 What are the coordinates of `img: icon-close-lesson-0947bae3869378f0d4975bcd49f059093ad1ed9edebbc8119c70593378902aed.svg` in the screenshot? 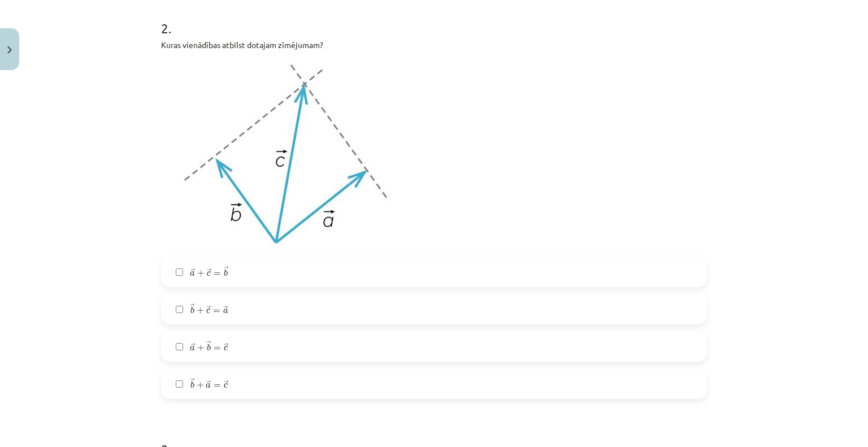 It's located at (10, 50).